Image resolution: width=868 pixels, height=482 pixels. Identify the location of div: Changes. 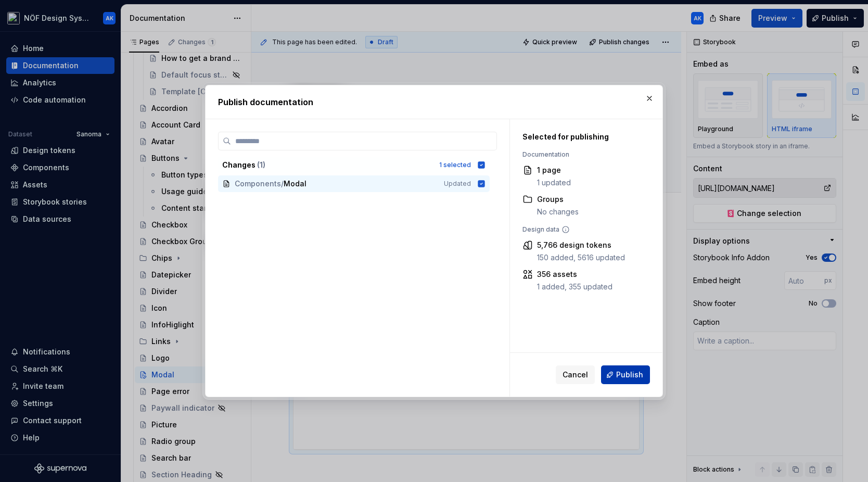
(328, 165).